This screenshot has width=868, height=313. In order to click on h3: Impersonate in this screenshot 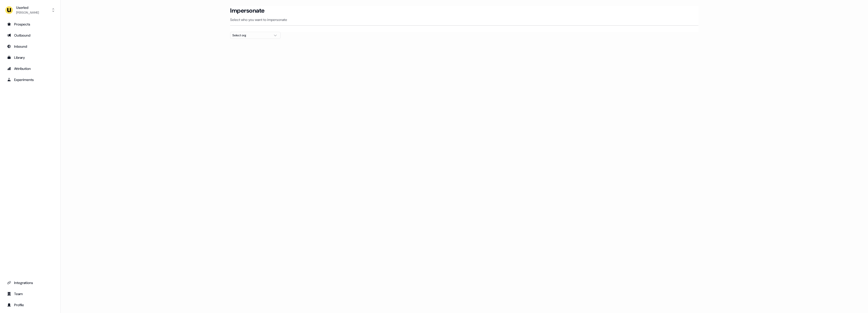, I will do `click(247, 11)`.